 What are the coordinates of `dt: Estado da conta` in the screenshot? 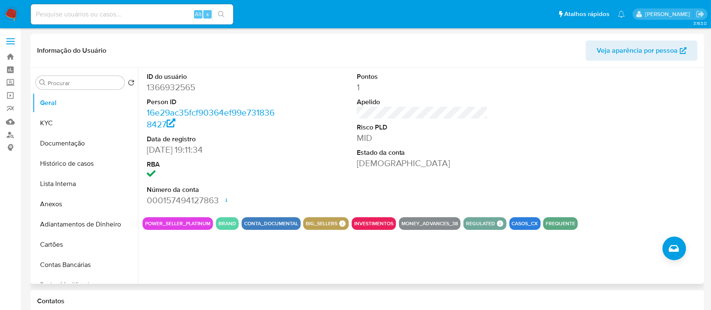 It's located at (423, 153).